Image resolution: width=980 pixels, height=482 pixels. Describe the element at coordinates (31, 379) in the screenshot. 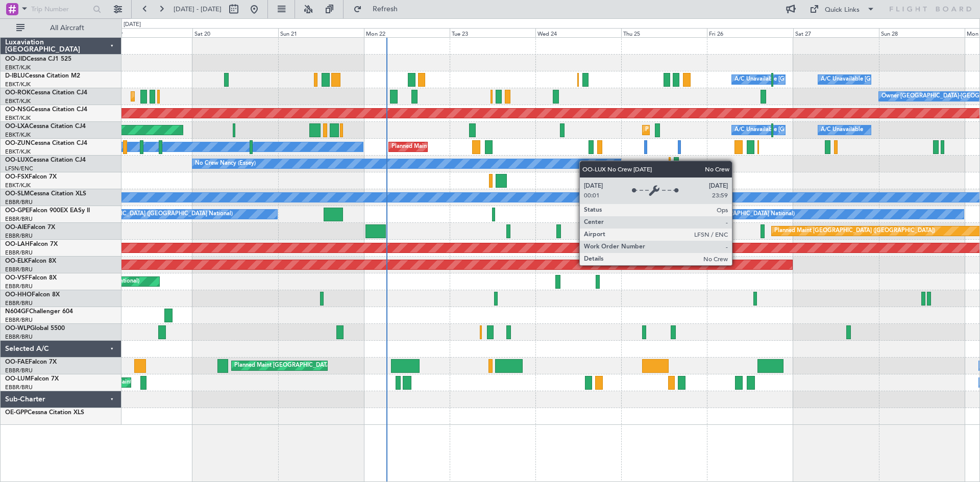

I see `a: OO-LUMFalcon 7X` at that location.